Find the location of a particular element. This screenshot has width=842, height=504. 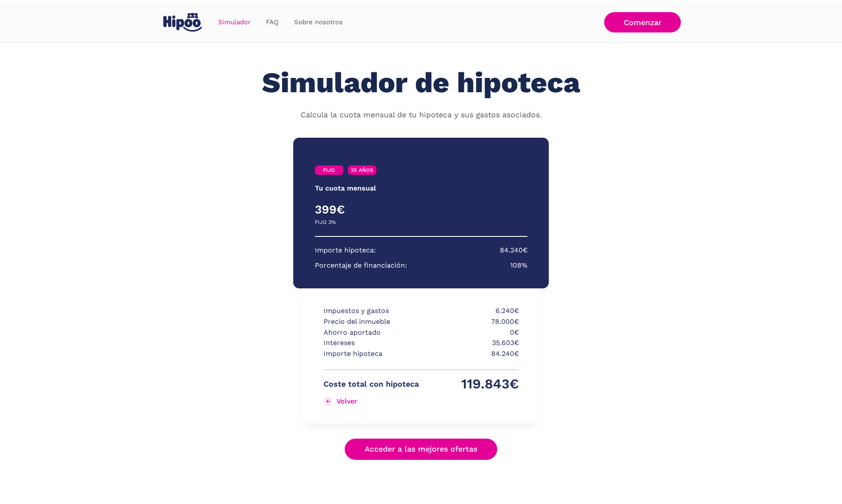

p: Porcentaje de financiación: is located at coordinates (361, 265).